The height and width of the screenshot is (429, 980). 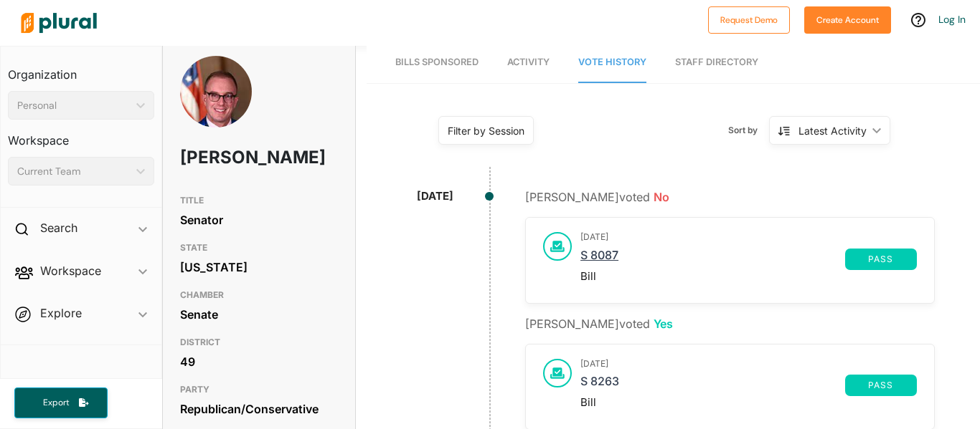 What do you see at coordinates (486, 131) in the screenshot?
I see `div: Filter by Session` at bounding box center [486, 131].